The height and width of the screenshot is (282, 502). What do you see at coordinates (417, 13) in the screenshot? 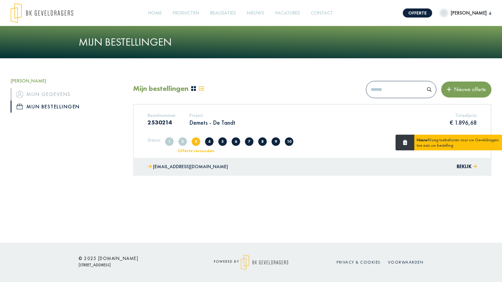
I see `a: Offerte` at bounding box center [417, 13].